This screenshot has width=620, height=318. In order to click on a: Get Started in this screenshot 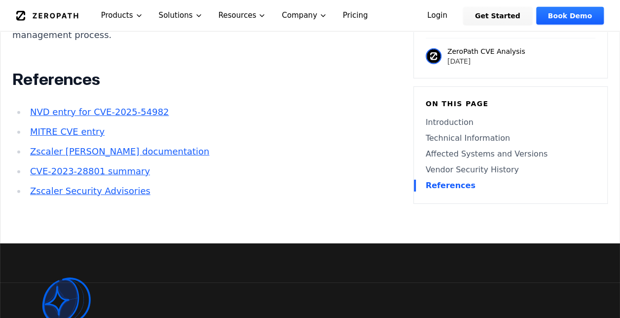, I will do `click(498, 16)`.